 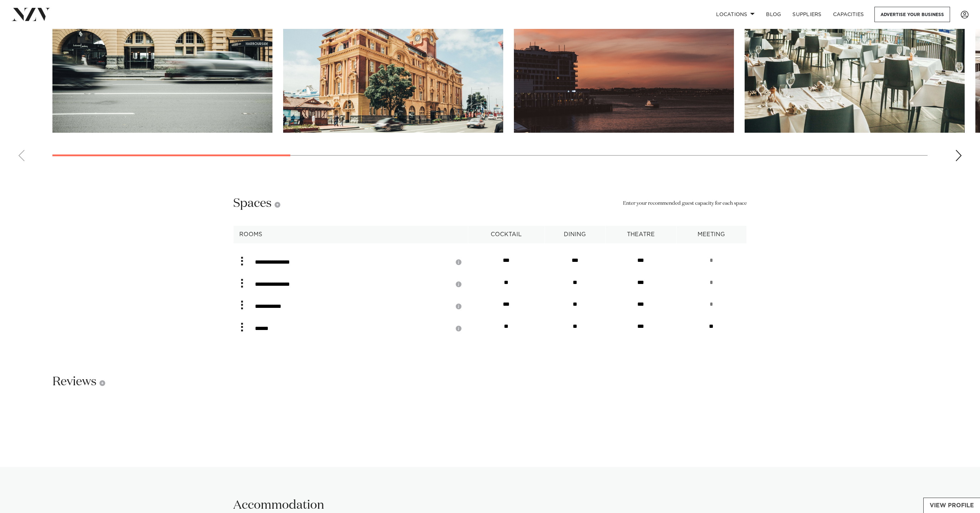 I want to click on a: SUPPLIERS, so click(x=807, y=14).